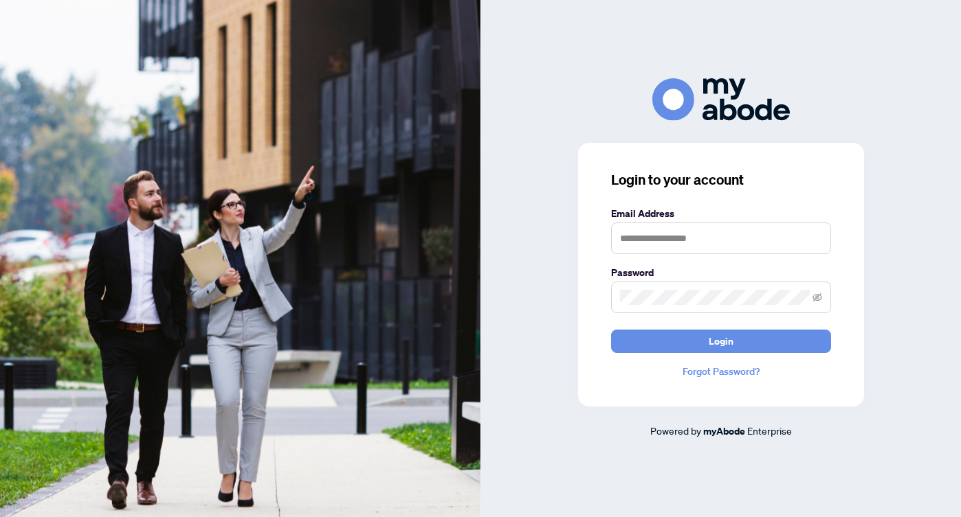 This screenshot has height=517, width=961. Describe the element at coordinates (721, 372) in the screenshot. I see `a: Forgot Password?` at that location.